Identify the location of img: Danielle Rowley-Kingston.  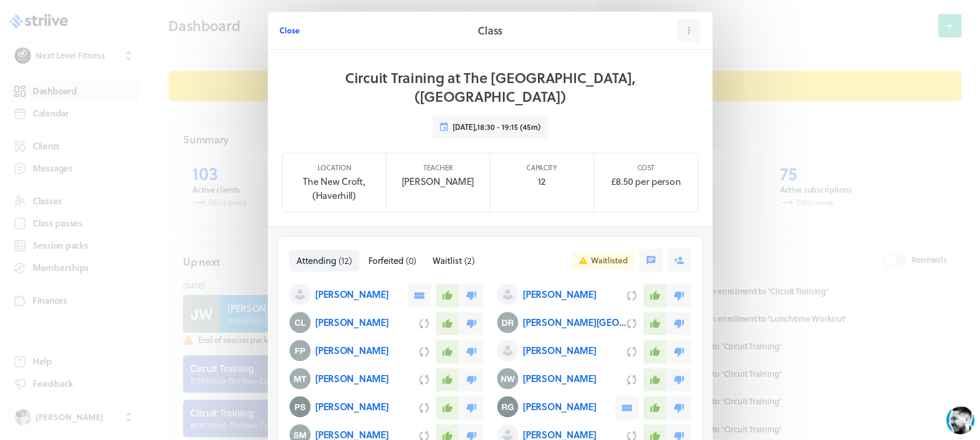
(508, 322).